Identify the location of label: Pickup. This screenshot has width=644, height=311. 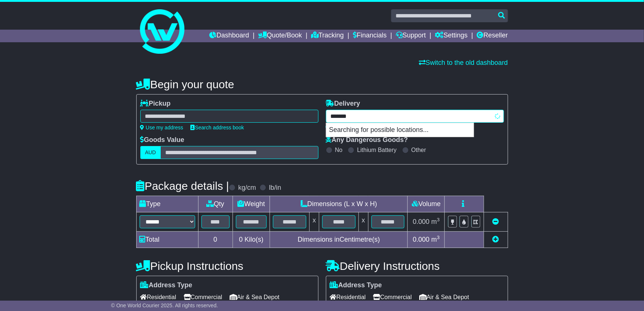
(155, 104).